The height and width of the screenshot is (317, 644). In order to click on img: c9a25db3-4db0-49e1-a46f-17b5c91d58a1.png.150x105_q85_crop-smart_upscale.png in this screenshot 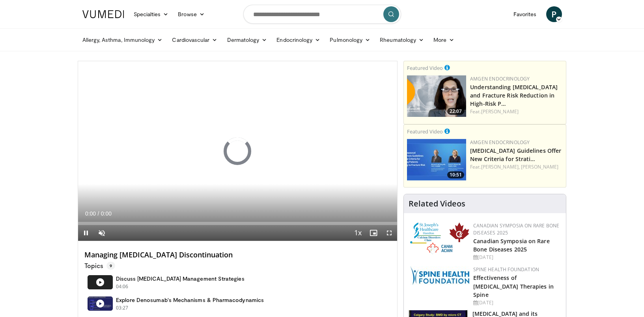, I will do `click(437, 96)`.